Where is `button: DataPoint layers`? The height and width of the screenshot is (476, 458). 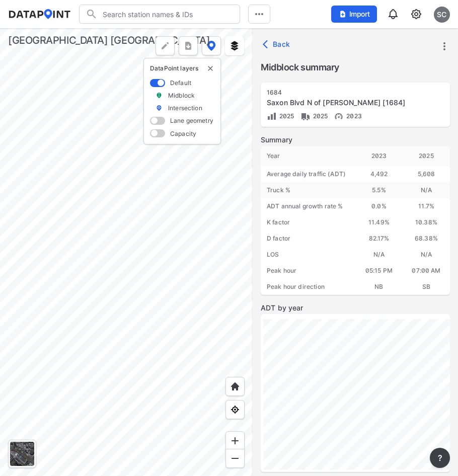 button: DataPoint layers is located at coordinates (211, 46).